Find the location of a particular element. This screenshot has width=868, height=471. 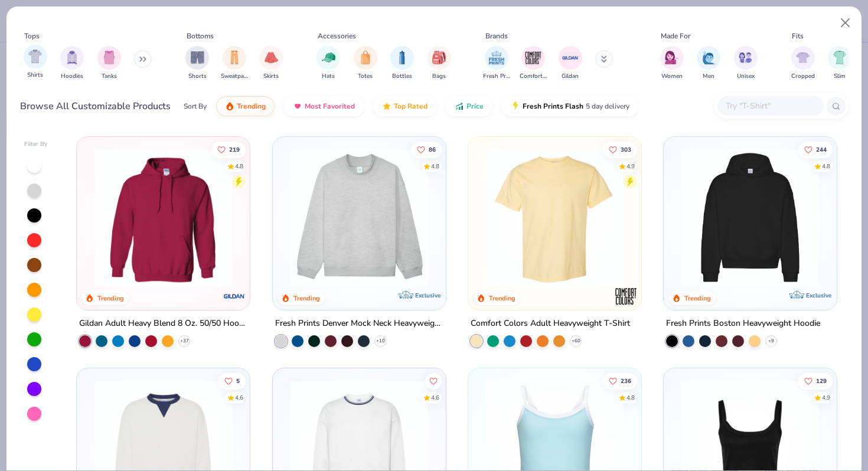

div: filter for Hoodies is located at coordinates (72, 63).